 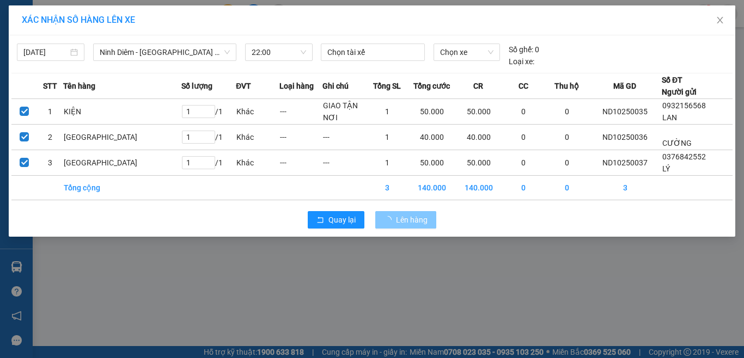 I want to click on span: Số ghế:, so click(x=521, y=50).